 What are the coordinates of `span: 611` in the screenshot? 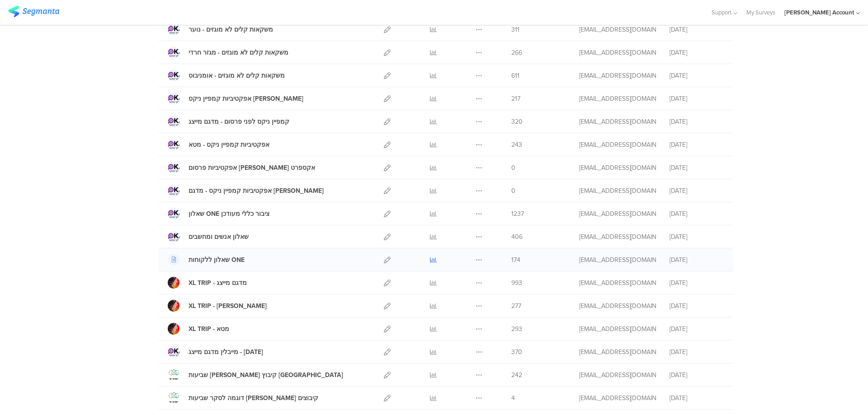 It's located at (515, 75).